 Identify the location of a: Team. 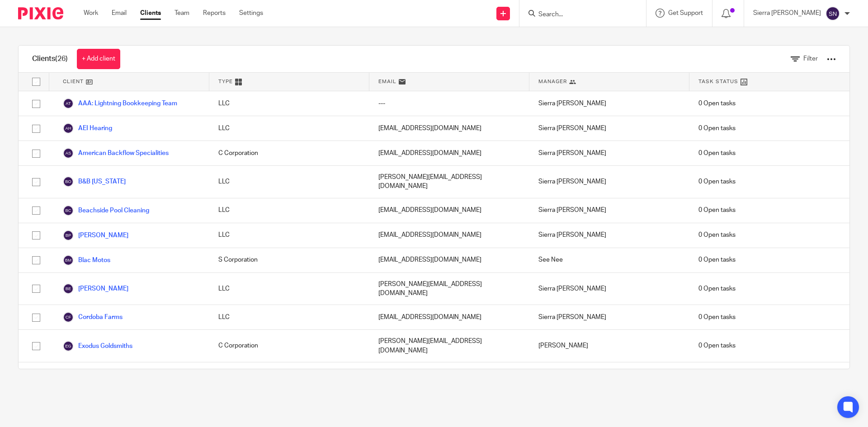
(182, 13).